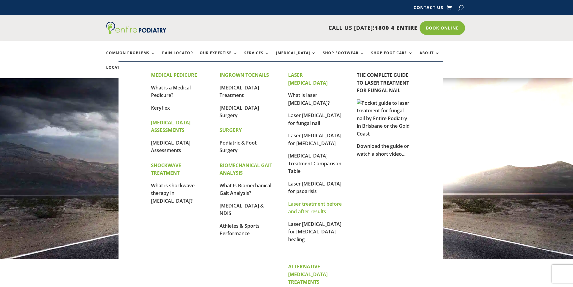 The width and height of the screenshot is (573, 287). Describe the element at coordinates (344, 57) in the screenshot. I see `a: Shop Footwear` at that location.